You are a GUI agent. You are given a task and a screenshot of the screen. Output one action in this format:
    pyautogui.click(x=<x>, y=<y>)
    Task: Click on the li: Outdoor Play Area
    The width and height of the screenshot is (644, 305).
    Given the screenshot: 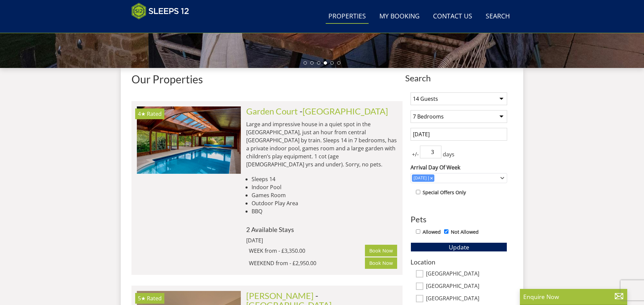 What is the action you would take?
    pyautogui.click(x=324, y=204)
    